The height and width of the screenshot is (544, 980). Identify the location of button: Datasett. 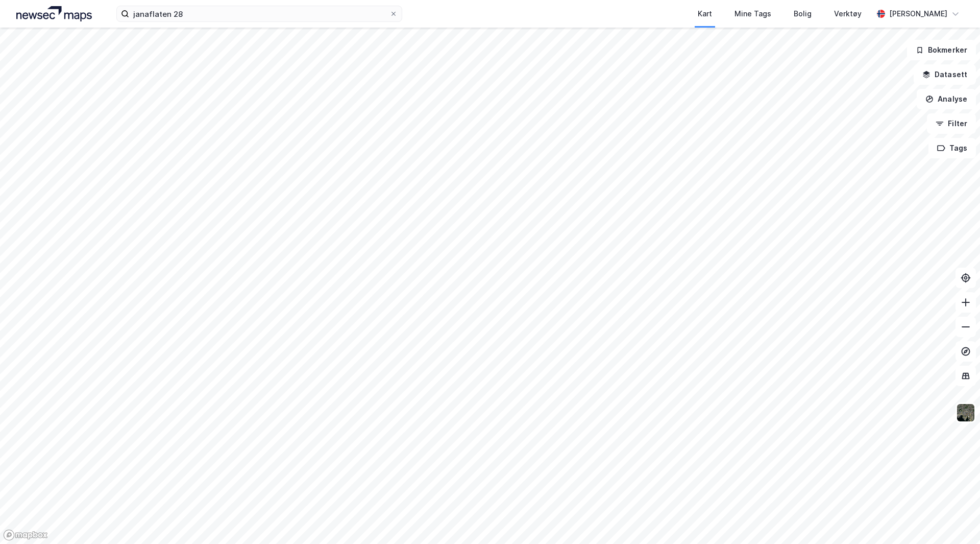
(944, 74).